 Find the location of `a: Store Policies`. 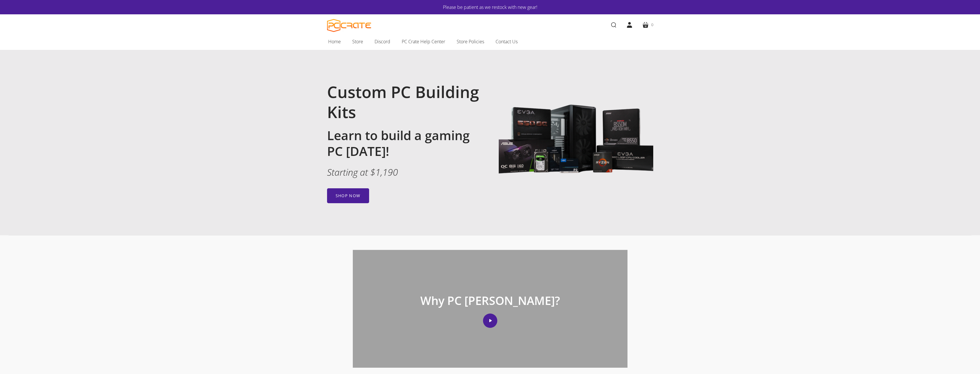

a: Store Policies is located at coordinates (471, 41).